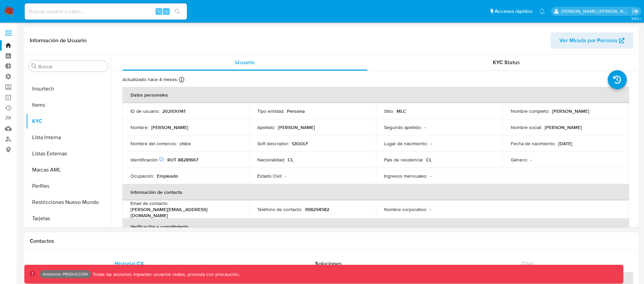 This screenshot has height=284, width=644. What do you see at coordinates (542, 11) in the screenshot?
I see `a: Notificaciones` at bounding box center [542, 11].